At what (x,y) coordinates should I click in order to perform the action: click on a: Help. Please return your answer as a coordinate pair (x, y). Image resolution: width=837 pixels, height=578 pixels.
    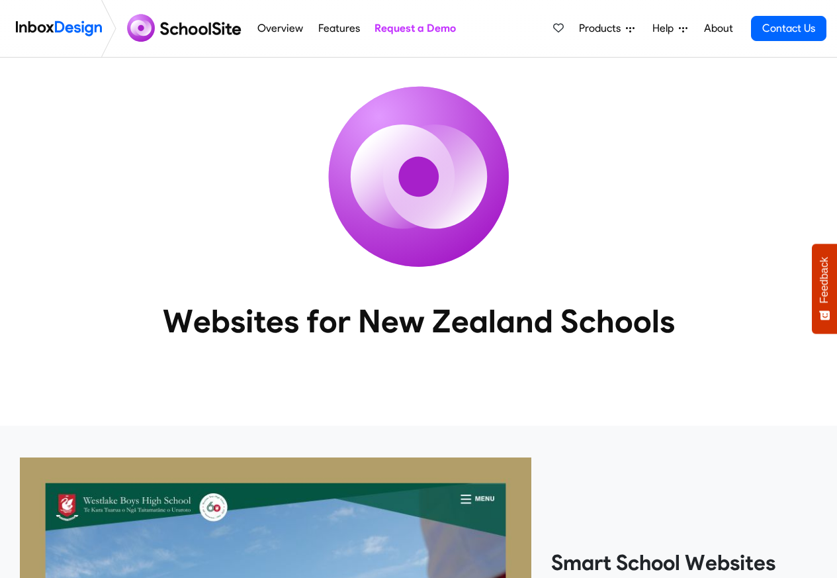
    Looking at the image, I should click on (670, 28).